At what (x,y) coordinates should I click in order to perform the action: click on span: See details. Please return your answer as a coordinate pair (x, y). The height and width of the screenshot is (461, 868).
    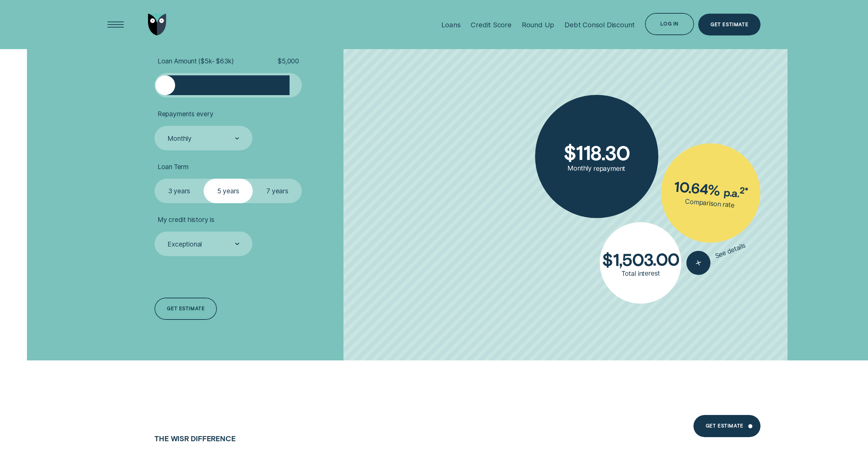
    Looking at the image, I should click on (730, 252).